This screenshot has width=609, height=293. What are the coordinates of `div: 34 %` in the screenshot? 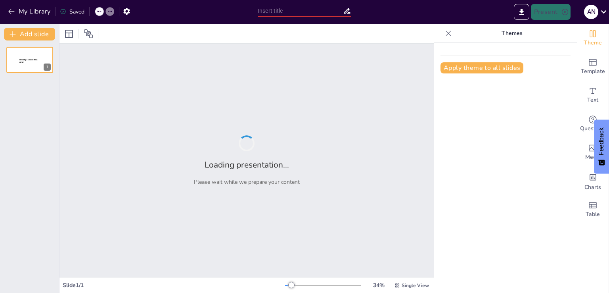 It's located at (379, 285).